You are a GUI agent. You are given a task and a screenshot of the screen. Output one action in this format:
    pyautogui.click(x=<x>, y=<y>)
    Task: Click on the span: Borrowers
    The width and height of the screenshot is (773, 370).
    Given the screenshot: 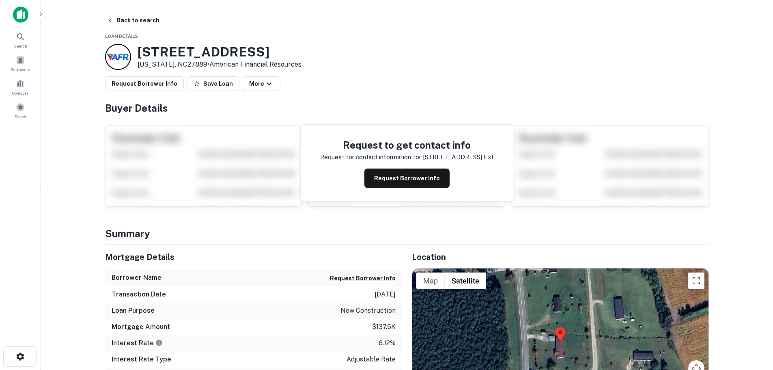 What is the action you would take?
    pyautogui.click(x=20, y=69)
    